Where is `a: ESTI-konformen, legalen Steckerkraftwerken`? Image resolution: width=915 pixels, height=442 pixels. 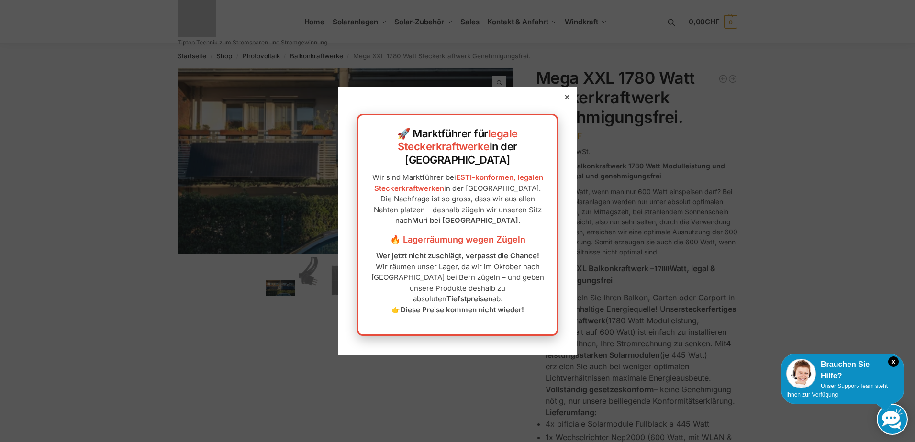 a: ESTI-konformen, legalen Steckerkraftwerken is located at coordinates (459, 183).